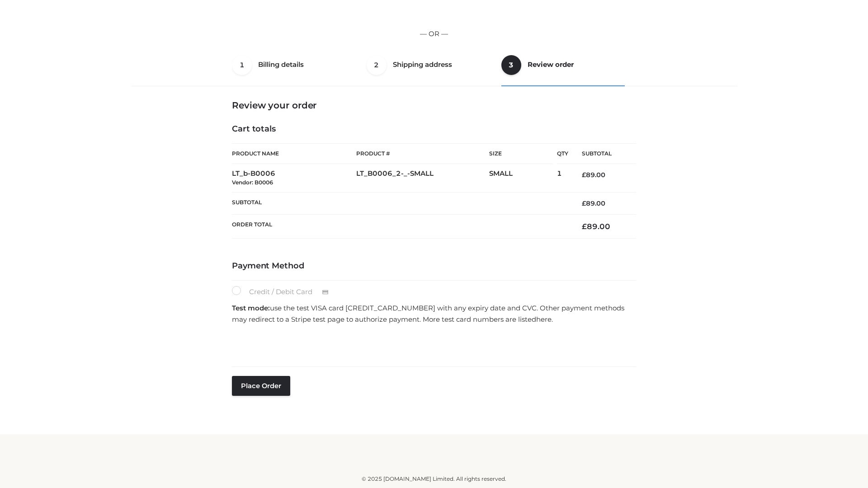 The image size is (868, 488). What do you see at coordinates (434, 266) in the screenshot?
I see `h4: Payment Method` at bounding box center [434, 266].